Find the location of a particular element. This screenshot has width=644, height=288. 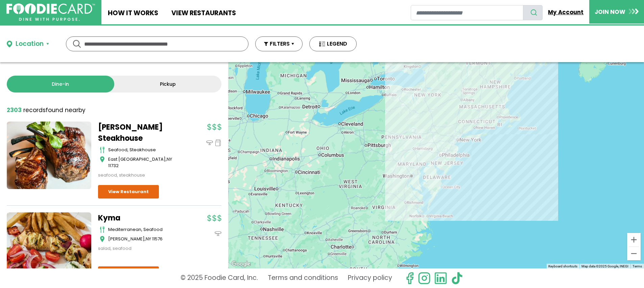

div: salad, seafood is located at coordinates (141, 249).